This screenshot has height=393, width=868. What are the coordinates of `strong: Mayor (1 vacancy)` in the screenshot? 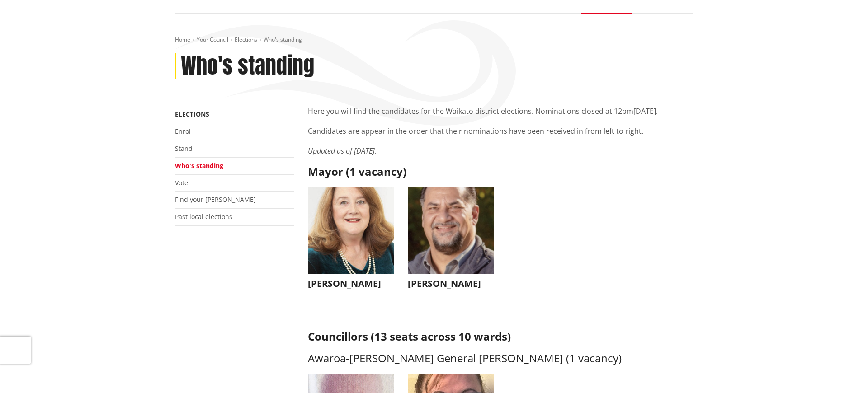 It's located at (357, 171).